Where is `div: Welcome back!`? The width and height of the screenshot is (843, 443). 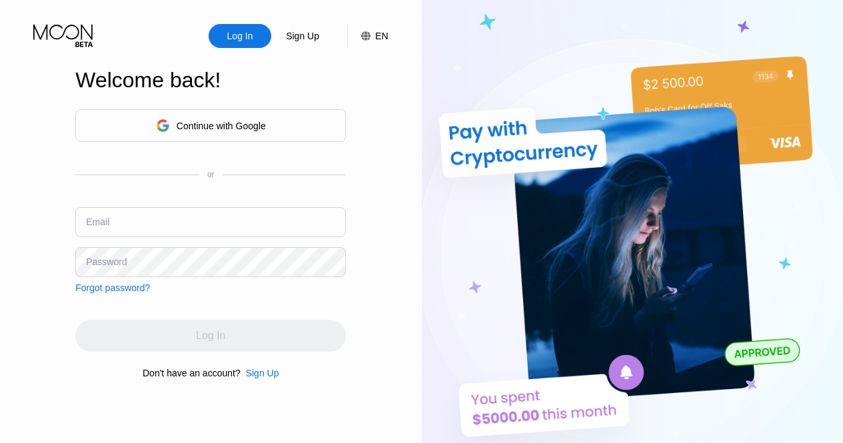 div: Welcome back! is located at coordinates (210, 80).